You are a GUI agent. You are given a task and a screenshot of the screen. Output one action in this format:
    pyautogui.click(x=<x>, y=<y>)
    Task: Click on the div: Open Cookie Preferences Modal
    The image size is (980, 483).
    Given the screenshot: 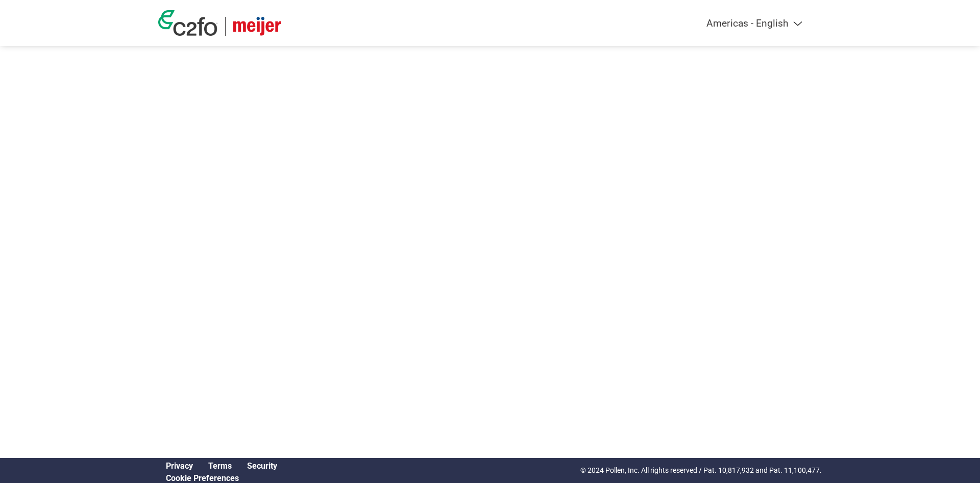 What is the action you would take?
    pyautogui.click(x=222, y=478)
    